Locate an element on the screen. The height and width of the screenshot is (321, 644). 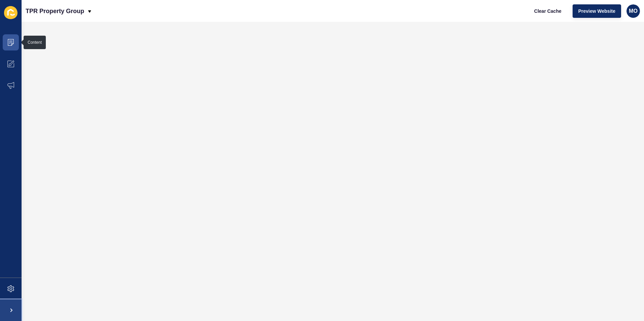
span: Clear Cache is located at coordinates (547, 11).